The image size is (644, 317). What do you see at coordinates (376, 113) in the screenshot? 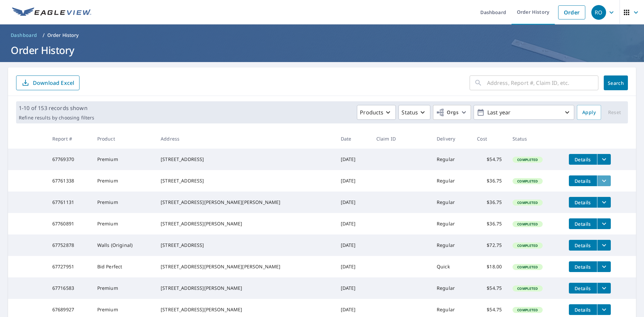
I see `button: Products` at bounding box center [376, 113].